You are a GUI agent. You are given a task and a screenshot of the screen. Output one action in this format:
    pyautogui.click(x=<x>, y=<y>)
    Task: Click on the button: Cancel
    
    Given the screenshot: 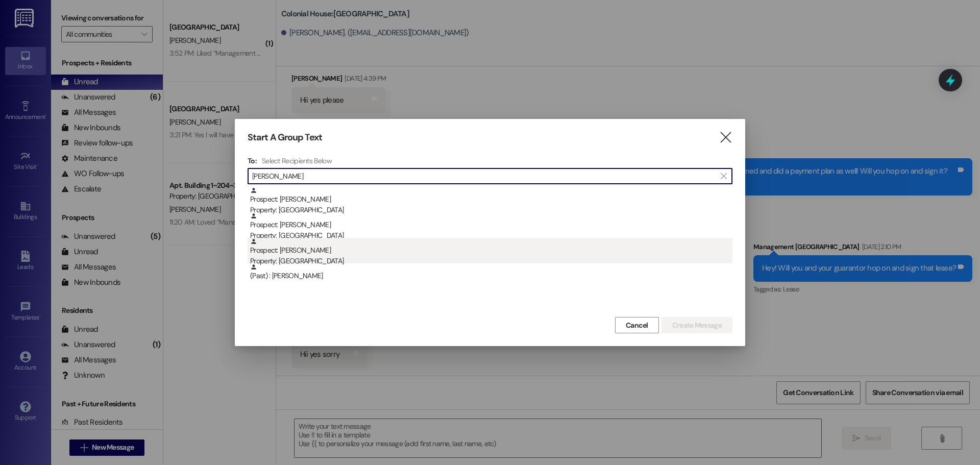 What is the action you would take?
    pyautogui.click(x=637, y=326)
    